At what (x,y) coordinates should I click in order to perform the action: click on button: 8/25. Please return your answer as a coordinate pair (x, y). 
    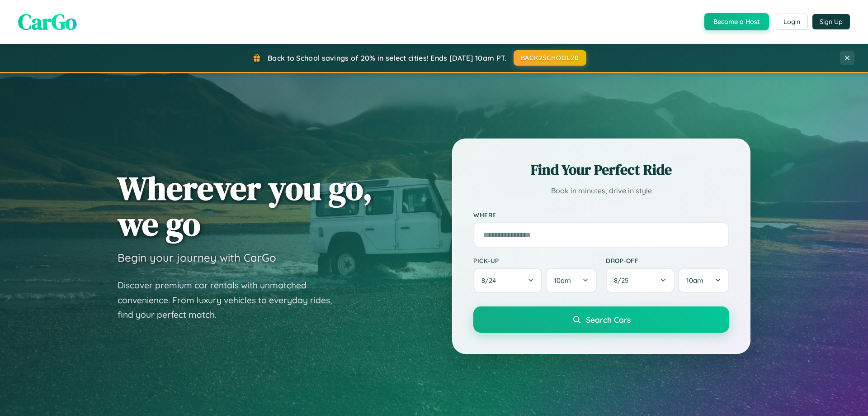
    Looking at the image, I should click on (641, 280).